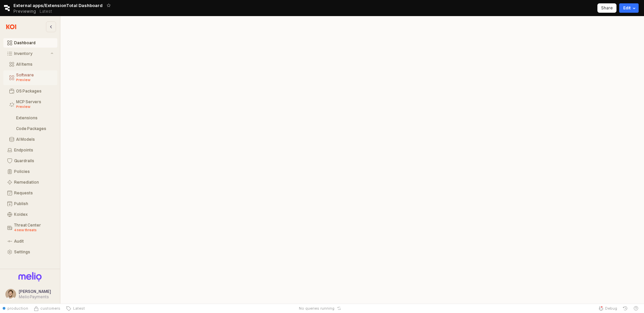  Describe the element at coordinates (30, 253) in the screenshot. I see `button: Settings` at that location.